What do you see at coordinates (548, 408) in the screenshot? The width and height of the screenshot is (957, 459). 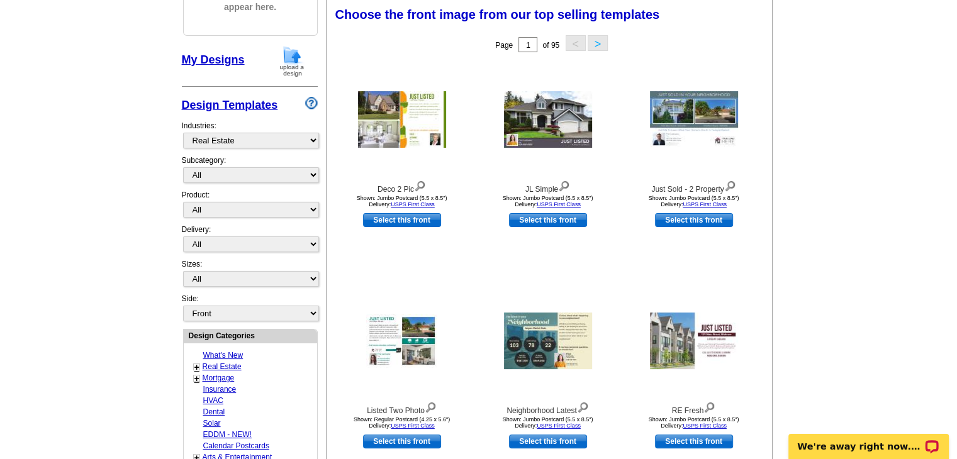 I see `div: Neighborhood Latest` at bounding box center [548, 408].